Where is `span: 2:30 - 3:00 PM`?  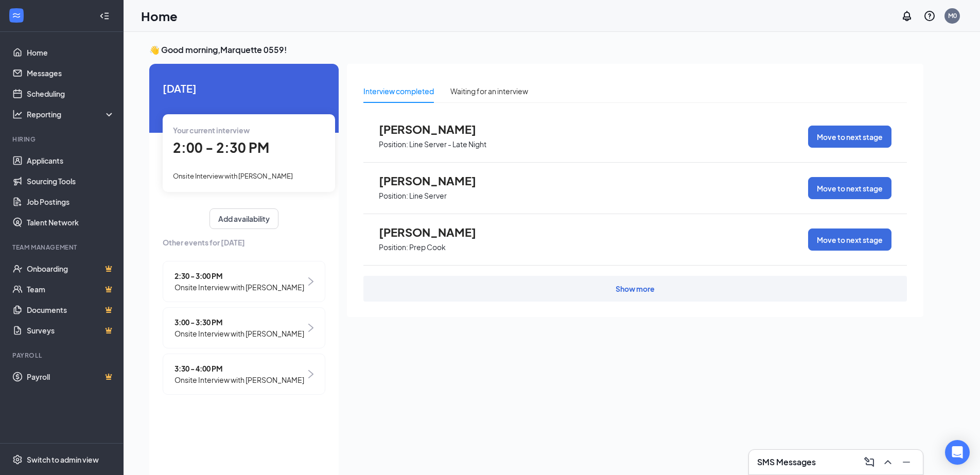 span: 2:30 - 3:00 PM is located at coordinates (239, 276).